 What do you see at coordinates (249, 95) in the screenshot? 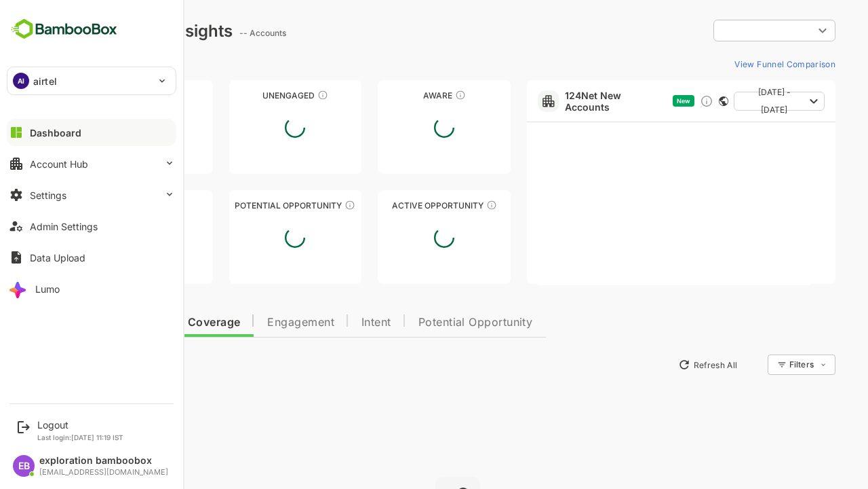
I see `div: Unengaged` at bounding box center [249, 95].